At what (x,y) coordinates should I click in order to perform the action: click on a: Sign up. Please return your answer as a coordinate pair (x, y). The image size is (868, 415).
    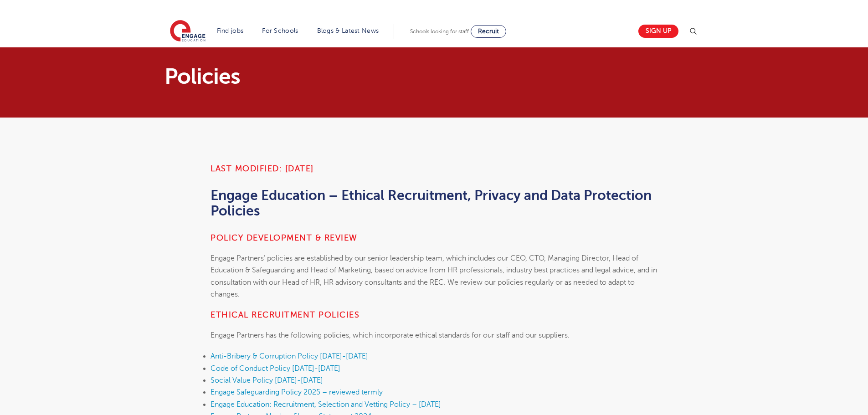
    Looking at the image, I should click on (659, 31).